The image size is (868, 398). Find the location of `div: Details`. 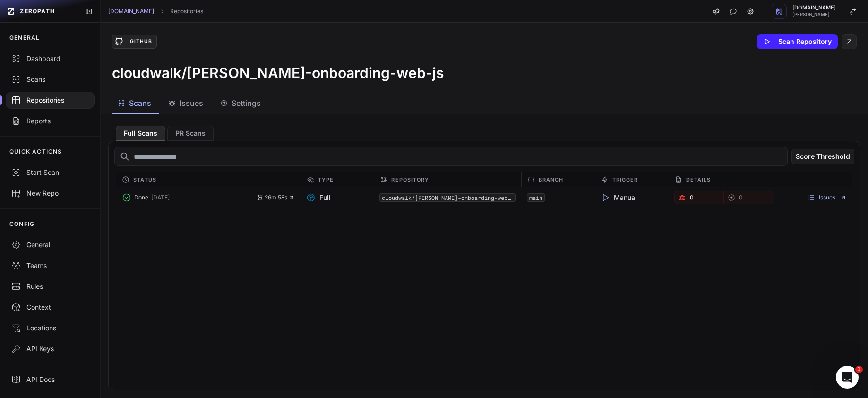

div: Details is located at coordinates (724, 179).